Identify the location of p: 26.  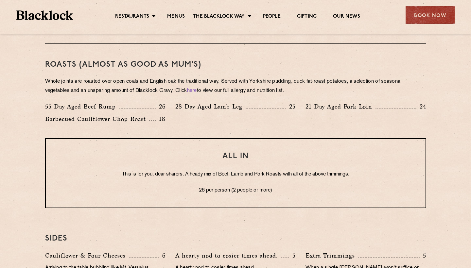
(161, 107).